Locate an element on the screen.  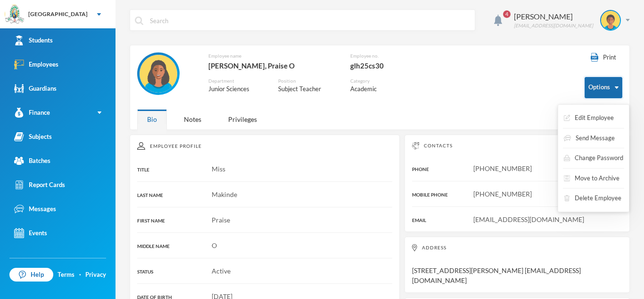
div: Employee Profile is located at coordinates (264, 146).